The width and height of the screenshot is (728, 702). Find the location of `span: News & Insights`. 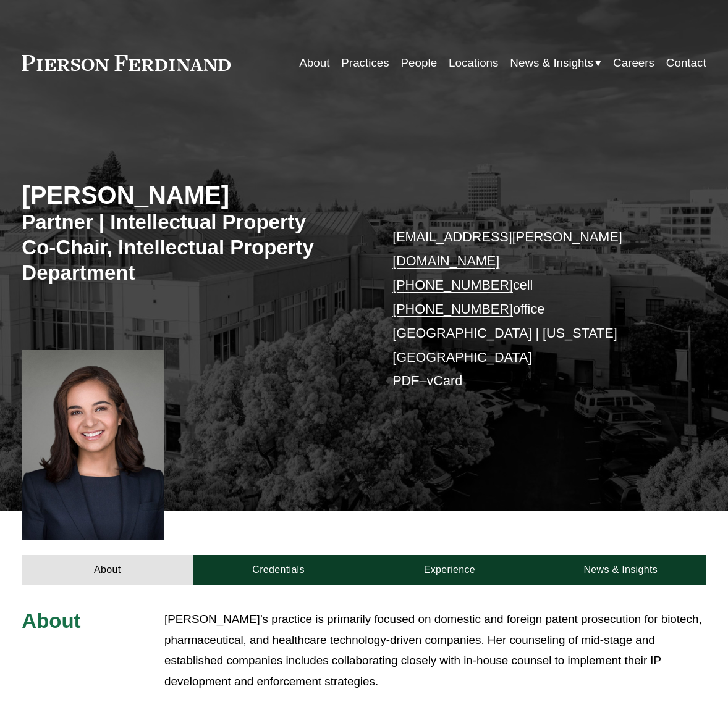

span: News & Insights is located at coordinates (551, 63).